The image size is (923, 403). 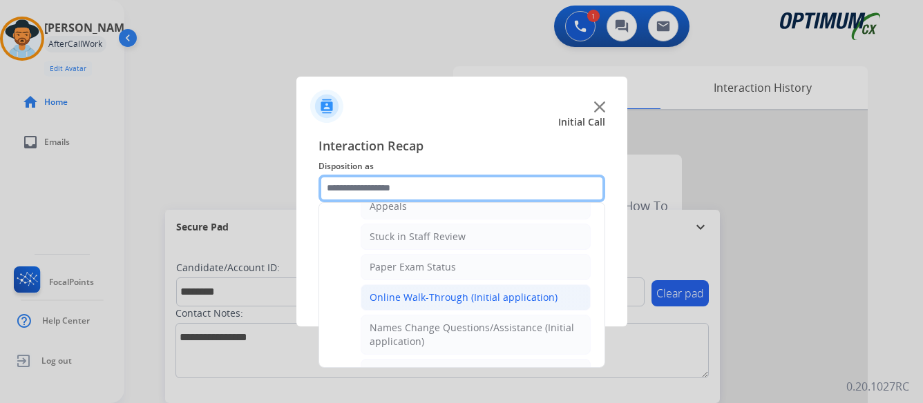 What do you see at coordinates (417, 237) in the screenshot?
I see `div: Stuck in Staff Review` at bounding box center [417, 237].